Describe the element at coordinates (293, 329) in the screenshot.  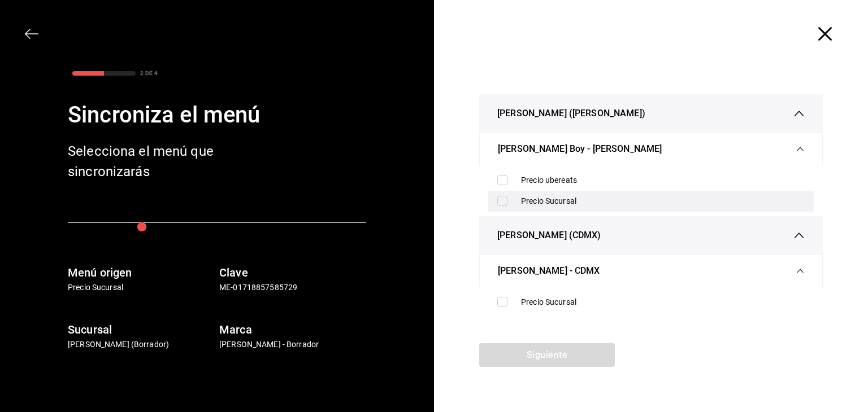
I see `h6: Marca` at that location.